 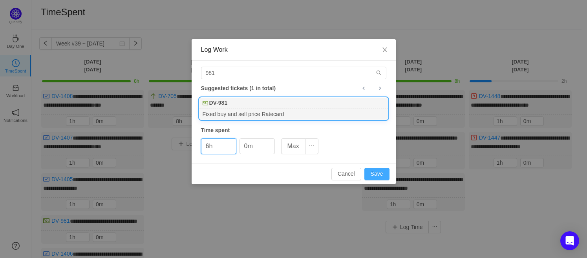 I want to click on button: icon: ellipsis, so click(x=312, y=146).